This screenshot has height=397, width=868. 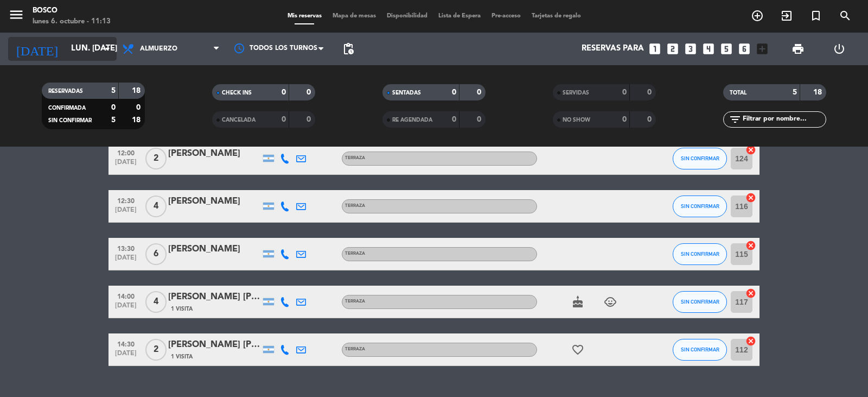 I want to click on span: RESERVADAS, so click(x=65, y=91).